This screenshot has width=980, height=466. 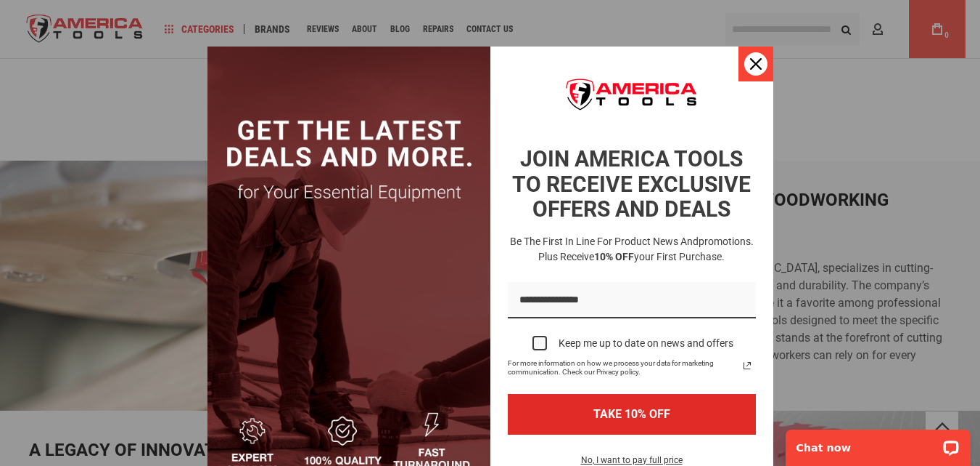 I want to click on button: Open LiveChat chat widget, so click(x=176, y=28).